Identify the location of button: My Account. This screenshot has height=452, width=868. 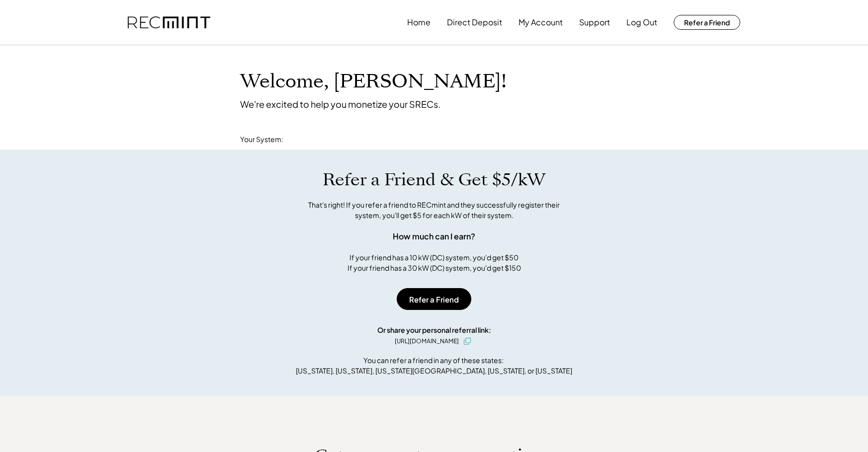
(540, 22).